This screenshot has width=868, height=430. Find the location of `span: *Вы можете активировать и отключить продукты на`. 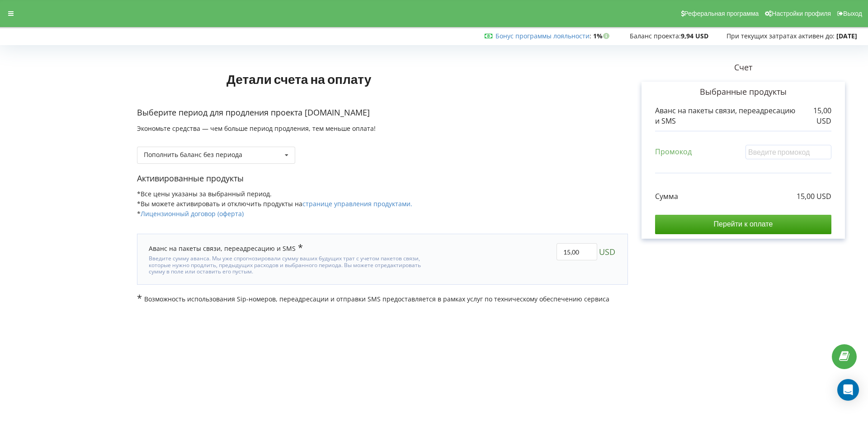

span: *Вы можете активировать и отключить продукты на is located at coordinates (274, 204).